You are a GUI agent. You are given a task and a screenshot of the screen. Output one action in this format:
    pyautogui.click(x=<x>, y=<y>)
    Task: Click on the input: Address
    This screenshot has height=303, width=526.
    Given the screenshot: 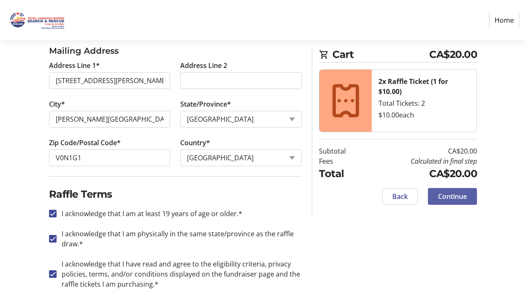 What is the action you would take?
    pyautogui.click(x=110, y=81)
    